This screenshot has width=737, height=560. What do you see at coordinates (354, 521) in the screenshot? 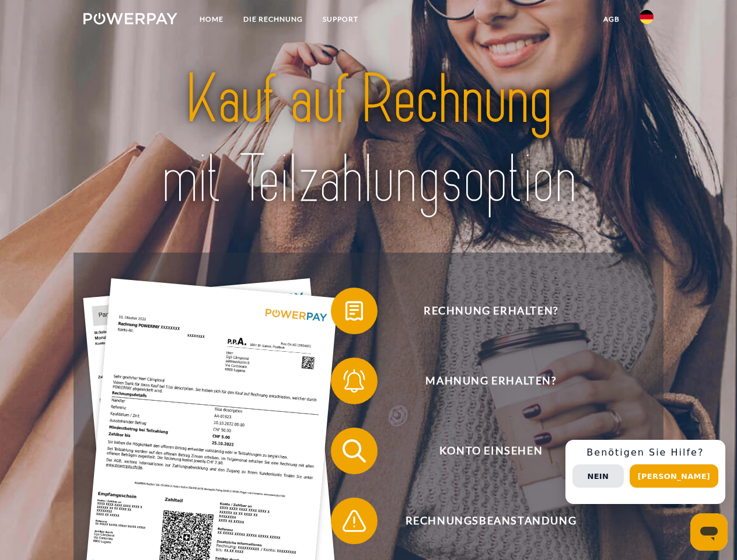
I see `img: qb_warning.svg` at bounding box center [354, 521].